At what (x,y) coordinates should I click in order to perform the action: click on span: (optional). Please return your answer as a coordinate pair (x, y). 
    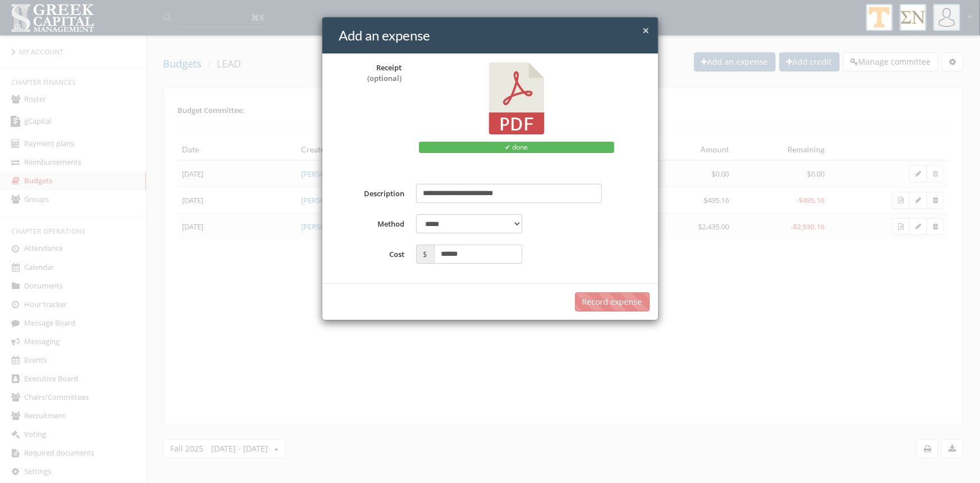
    Looking at the image, I should click on (385, 78).